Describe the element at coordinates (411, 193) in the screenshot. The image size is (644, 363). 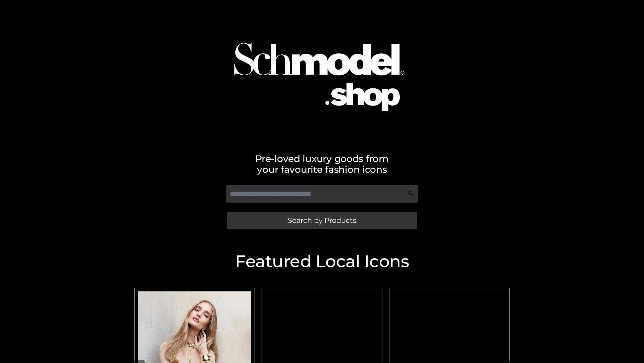
I see `img: Search Icon` at that location.